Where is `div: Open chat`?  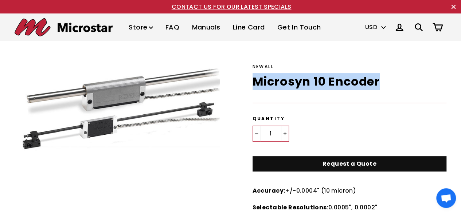
div: Open chat is located at coordinates (446, 198).